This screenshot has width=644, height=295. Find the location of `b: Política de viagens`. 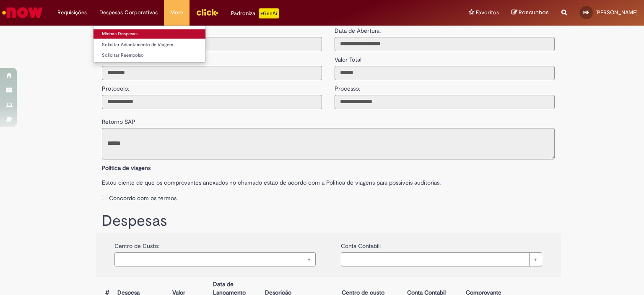

b: Política de viagens is located at coordinates (126, 168).